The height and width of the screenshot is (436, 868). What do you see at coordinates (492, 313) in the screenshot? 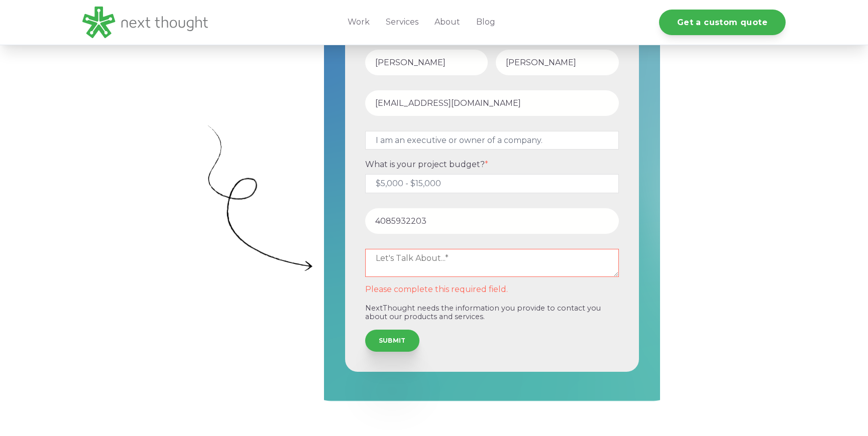
I see `p: NextThought needs the information you provide to contact you about our products and services.` at bounding box center [492, 313].